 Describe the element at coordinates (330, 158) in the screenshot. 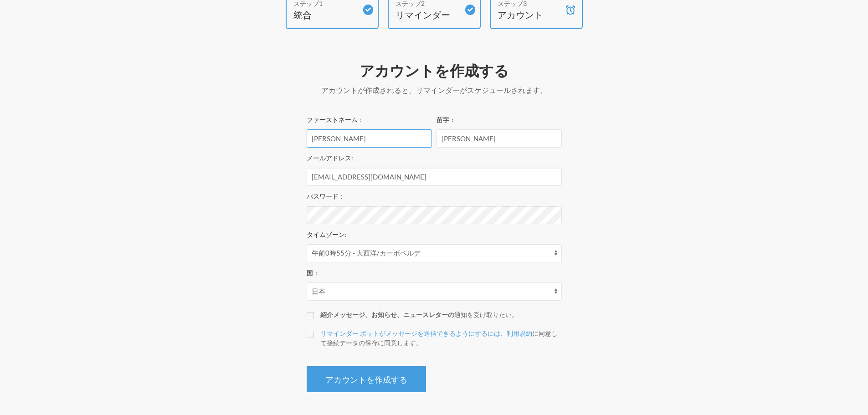

I see `font: メールアドレス:` at that location.